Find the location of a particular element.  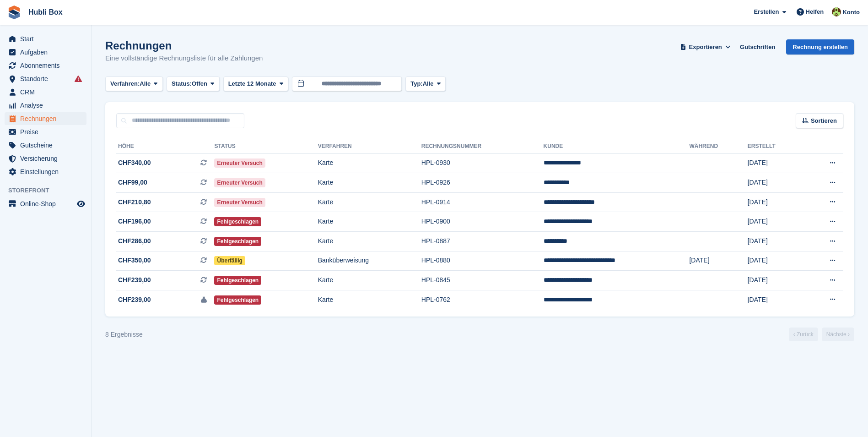

i: Es sind Fehler bei der Synchronisierung von Smart-Einträgen aufgetreten is located at coordinates (78, 79).